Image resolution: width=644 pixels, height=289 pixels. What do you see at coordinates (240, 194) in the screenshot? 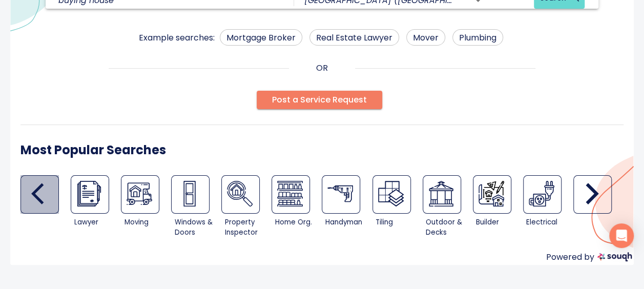
I see `a: Property Inspector` at bounding box center [240, 194].